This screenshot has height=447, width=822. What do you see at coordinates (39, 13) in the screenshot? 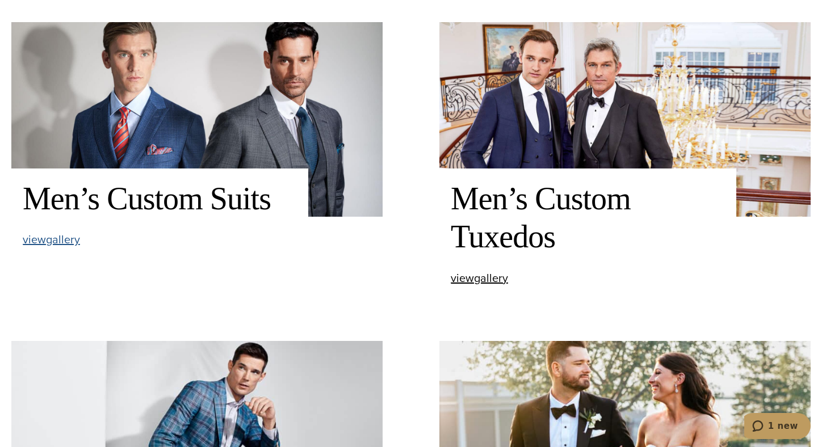
I see `span: 1 new` at bounding box center [39, 13].